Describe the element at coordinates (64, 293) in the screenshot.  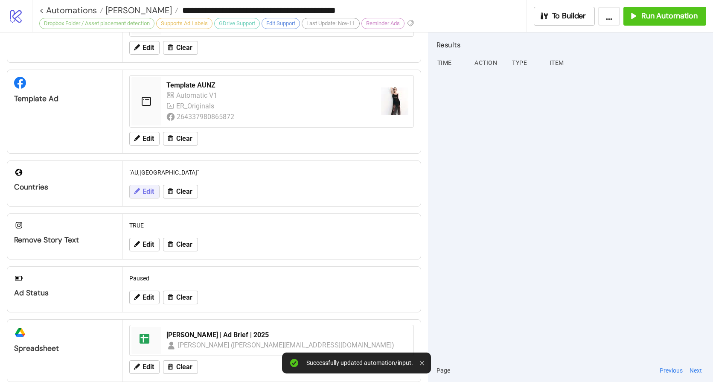
I see `div: Ad Status` at that location.